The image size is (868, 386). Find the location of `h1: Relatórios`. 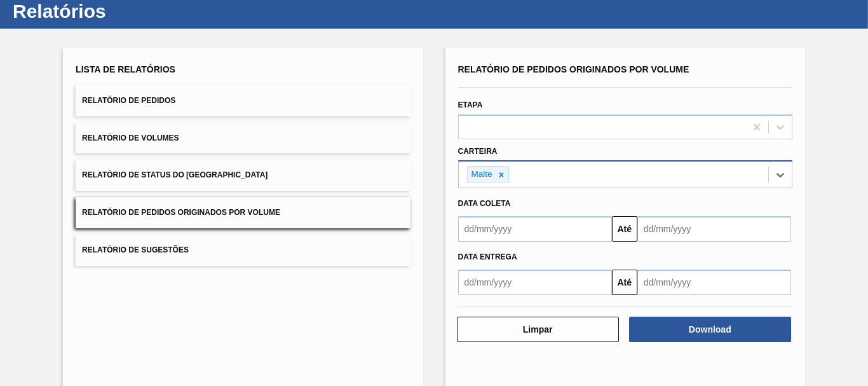

h1: Relatórios is located at coordinates (125, 10).